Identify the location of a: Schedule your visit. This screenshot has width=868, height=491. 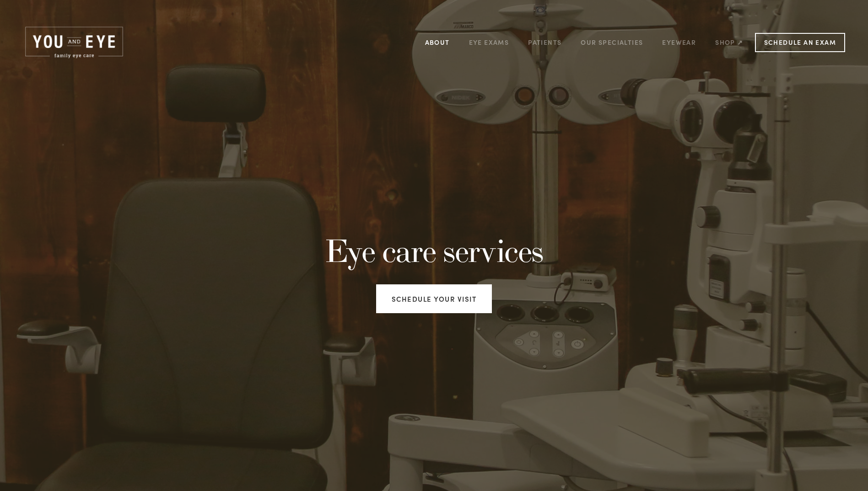
(434, 299).